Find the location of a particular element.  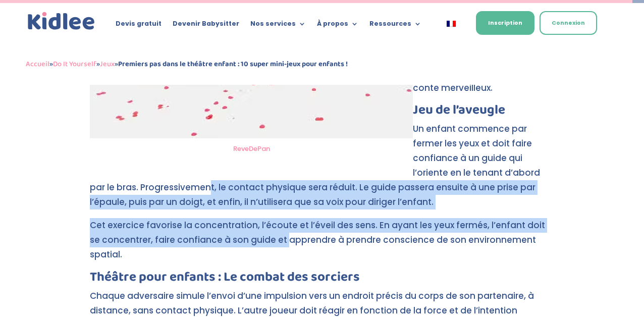

a: Devenir Babysitter is located at coordinates (206, 26).